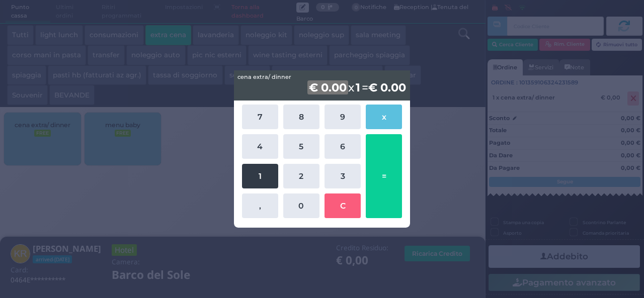 Image resolution: width=644 pixels, height=298 pixels. I want to click on button: C, so click(343, 206).